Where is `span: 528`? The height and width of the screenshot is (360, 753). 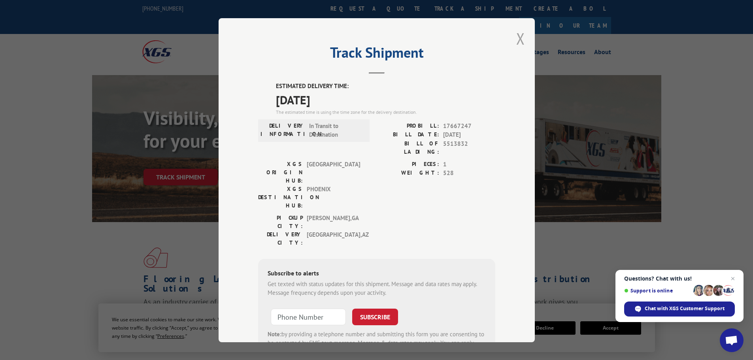
span: 528 is located at coordinates (469, 173).